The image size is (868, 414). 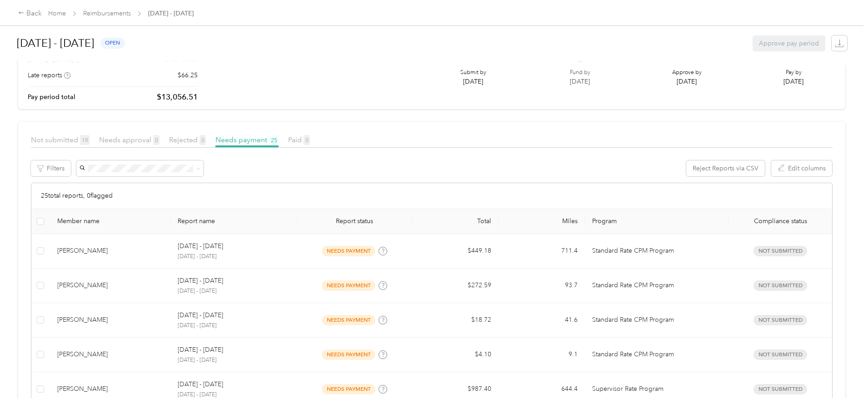 What do you see at coordinates (455, 251) in the screenshot?
I see `td: $449.18` at bounding box center [455, 251].